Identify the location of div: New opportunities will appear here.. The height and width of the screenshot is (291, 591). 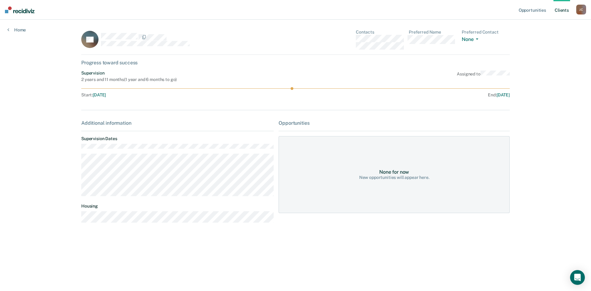
(395, 177).